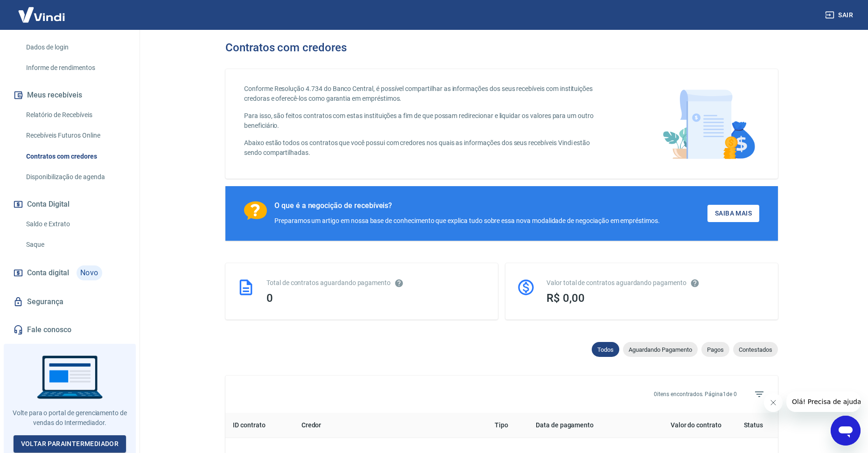  Describe the element at coordinates (696, 284) in the screenshot. I see `svg: O valor comprometido não se refere a pagamentos pendentes na Vindi e sim como garantia a outras i...` at that location.